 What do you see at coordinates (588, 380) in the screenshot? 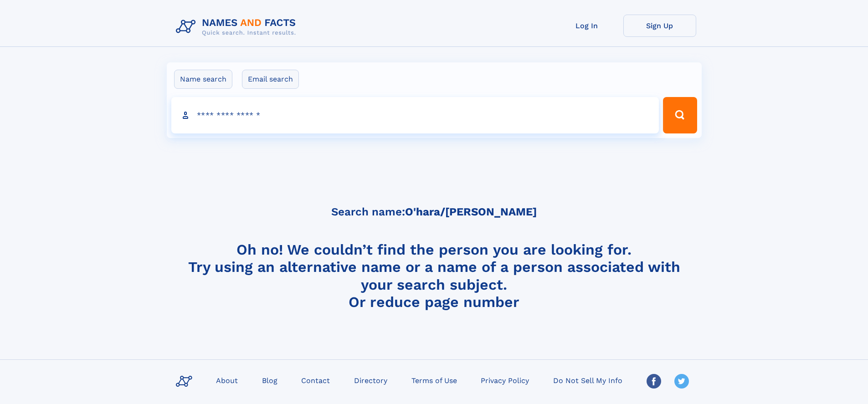
I see `a: Do Not Sell My Info` at bounding box center [588, 380].